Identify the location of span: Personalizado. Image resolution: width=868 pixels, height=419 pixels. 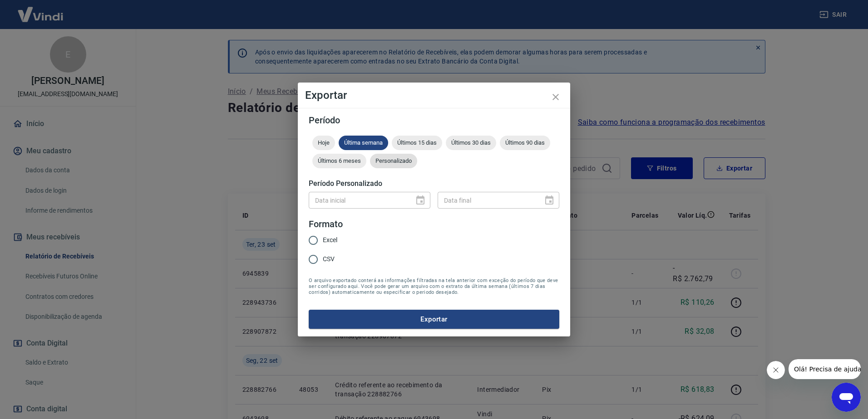
(393, 161).